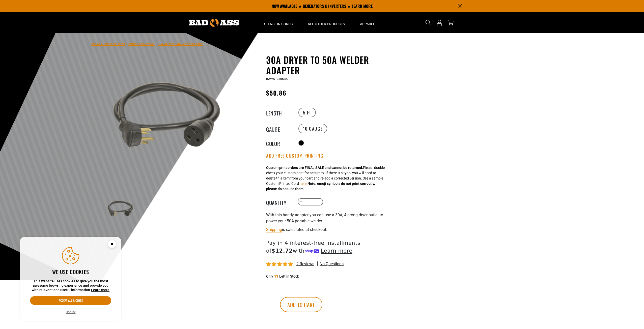 The image size is (644, 329). What do you see at coordinates (71, 279) in the screenshot?
I see `aside: Cookie Consent` at bounding box center [71, 279].